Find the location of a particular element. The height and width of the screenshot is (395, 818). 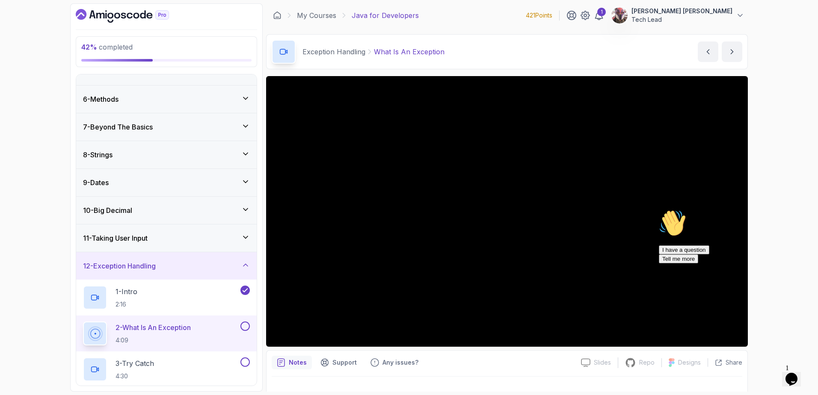

button: Support button is located at coordinates (339, 363).